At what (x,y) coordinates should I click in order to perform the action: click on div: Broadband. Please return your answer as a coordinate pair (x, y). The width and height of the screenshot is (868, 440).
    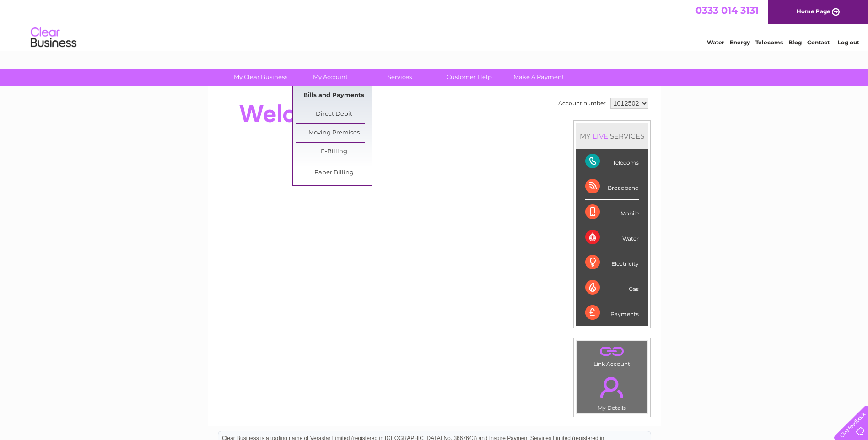
    Looking at the image, I should click on (612, 187).